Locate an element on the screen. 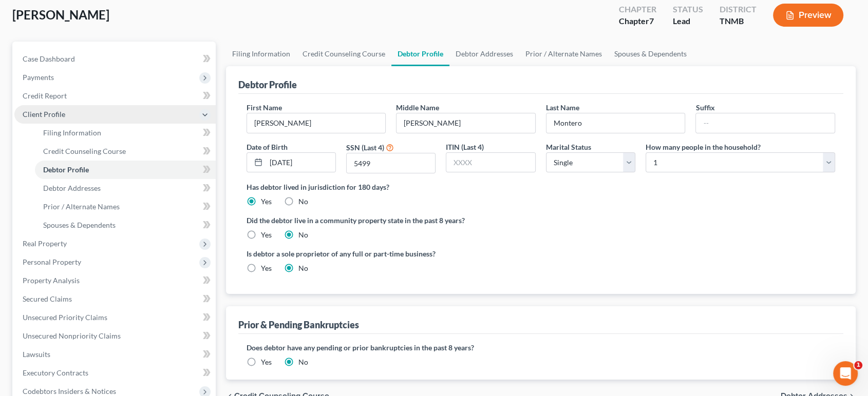  span: Case Dashboard is located at coordinates (49, 58).